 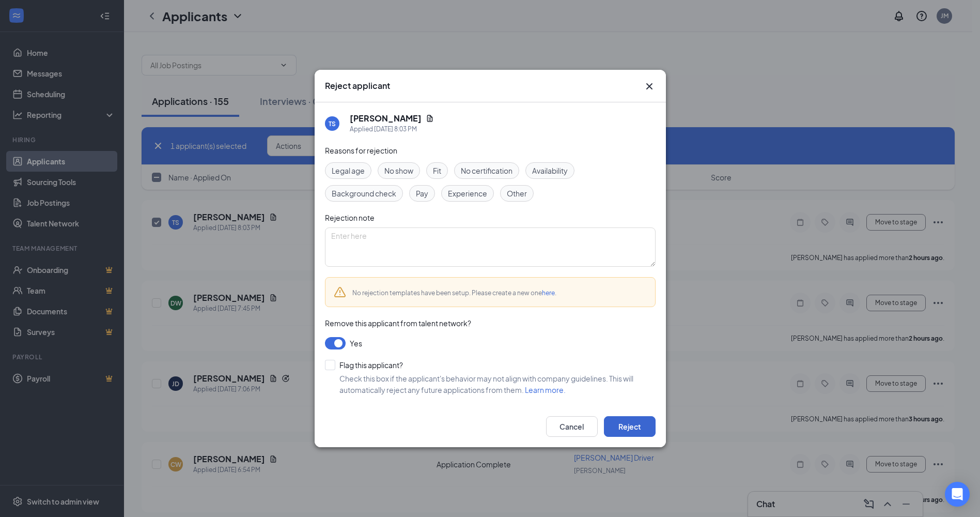 What do you see at coordinates (364, 194) in the screenshot?
I see `span: Background check` at bounding box center [364, 194].